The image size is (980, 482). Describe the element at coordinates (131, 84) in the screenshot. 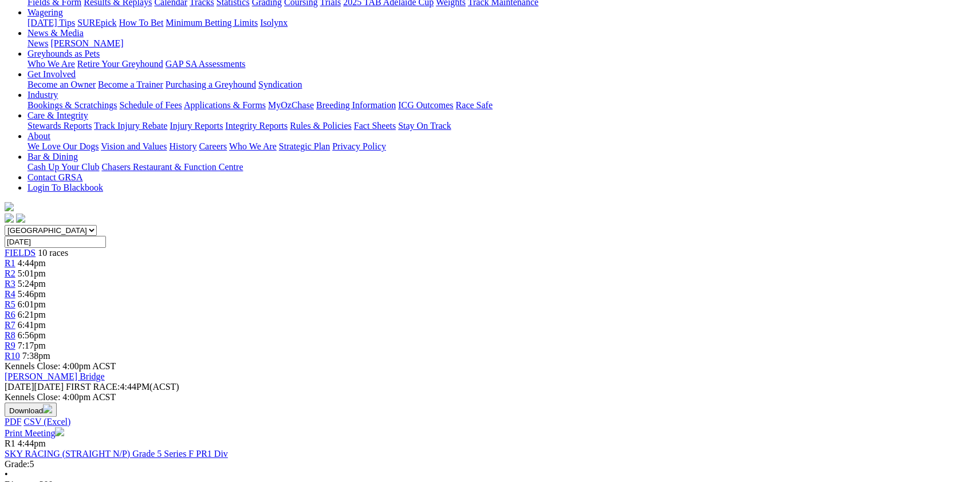

I see `a: Become a Trainer` at that location.